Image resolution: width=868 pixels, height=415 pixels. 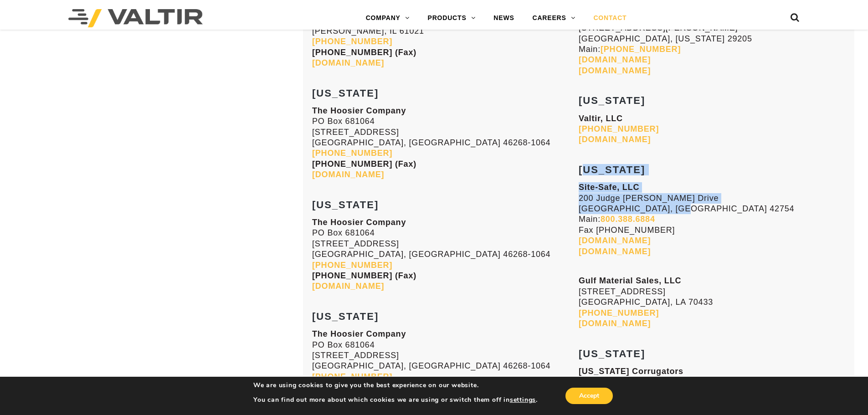 I want to click on a: CAREERS, so click(x=554, y=18).